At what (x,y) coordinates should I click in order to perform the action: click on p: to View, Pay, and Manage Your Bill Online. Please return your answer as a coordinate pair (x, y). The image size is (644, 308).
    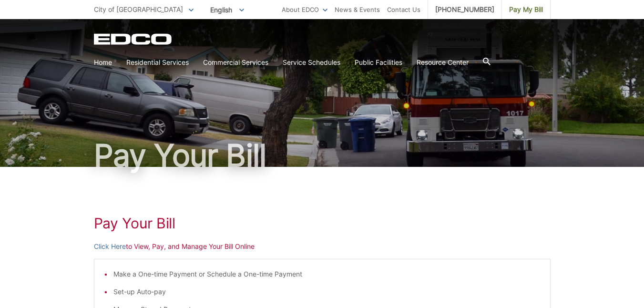
    Looking at the image, I should click on (322, 246).